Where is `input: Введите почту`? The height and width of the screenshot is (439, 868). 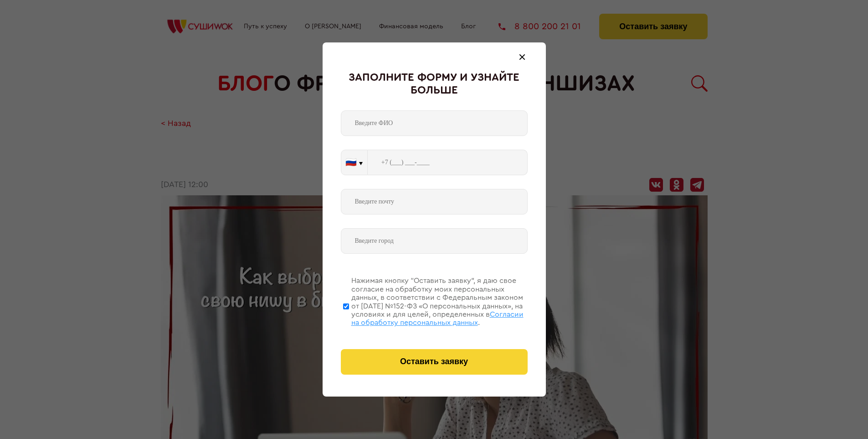
input: Введите почту is located at coordinates (435, 202).